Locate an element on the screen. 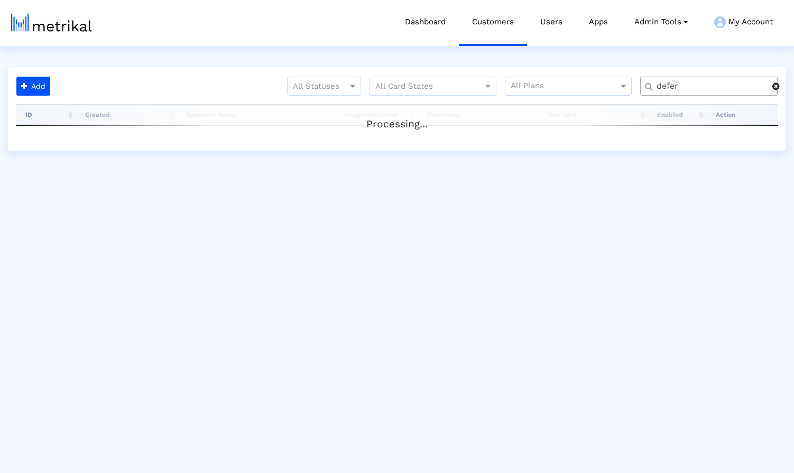 This screenshot has width=794, height=473. input: All Plans is located at coordinates (565, 87).